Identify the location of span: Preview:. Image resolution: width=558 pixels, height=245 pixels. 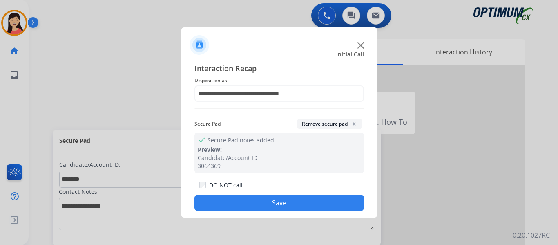
(210, 149).